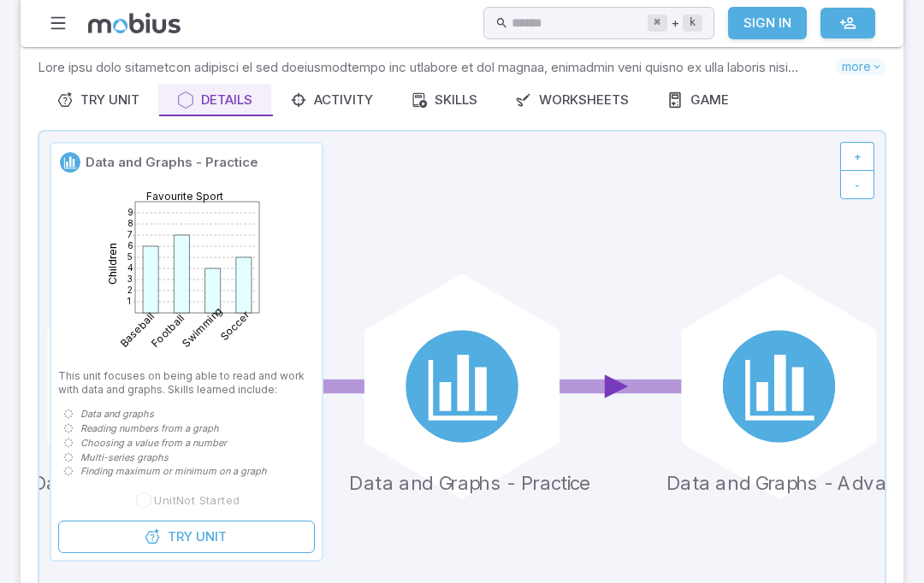 This screenshot has width=924, height=583. What do you see at coordinates (197, 500) in the screenshot?
I see `span: Unit Not Started` at bounding box center [197, 500].